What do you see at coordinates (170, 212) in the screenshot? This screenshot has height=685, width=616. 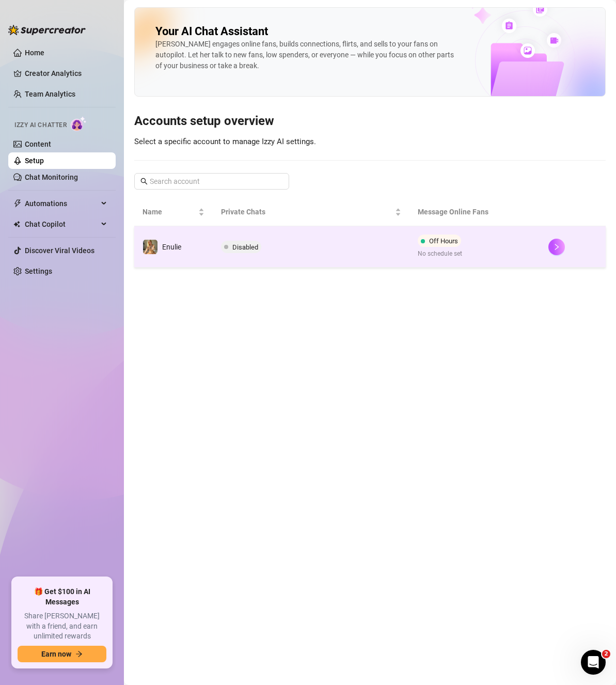 I see `span: Name` at bounding box center [170, 212].